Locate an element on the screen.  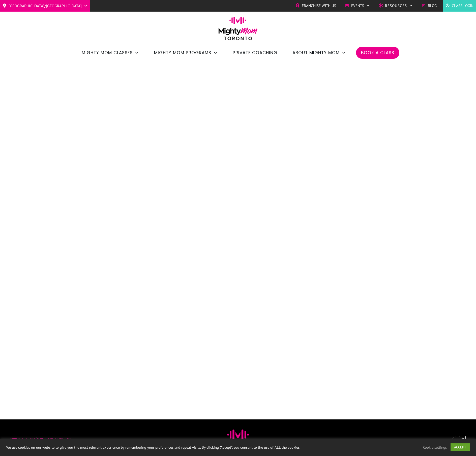
a: Private Coaching is located at coordinates (255, 53).